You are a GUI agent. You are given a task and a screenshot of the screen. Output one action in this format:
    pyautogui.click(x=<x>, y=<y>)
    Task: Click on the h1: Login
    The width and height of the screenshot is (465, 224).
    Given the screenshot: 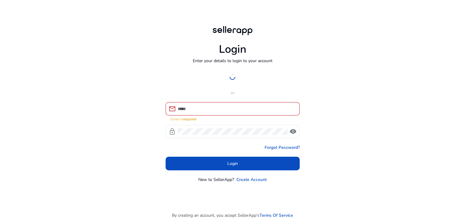 What is the action you would take?
    pyautogui.click(x=233, y=49)
    